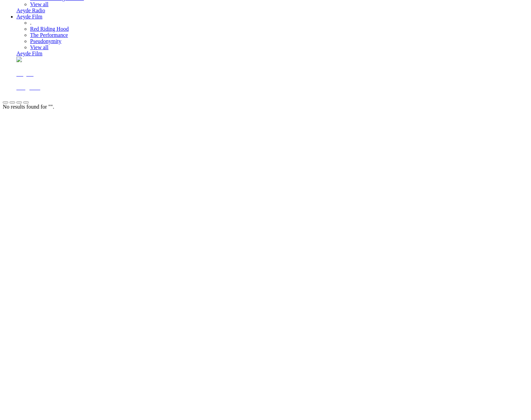 Image resolution: width=531 pixels, height=420 pixels. What do you see at coordinates (49, 35) in the screenshot?
I see `a: The Performance` at bounding box center [49, 35].